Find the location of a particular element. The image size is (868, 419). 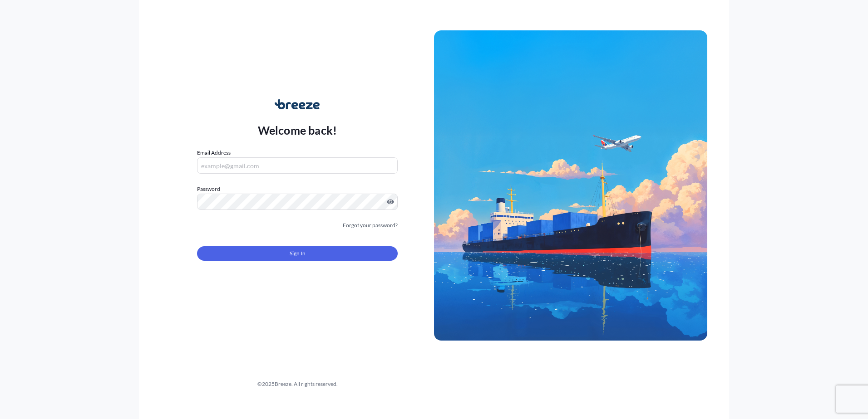

span: Sign In is located at coordinates (298, 254).